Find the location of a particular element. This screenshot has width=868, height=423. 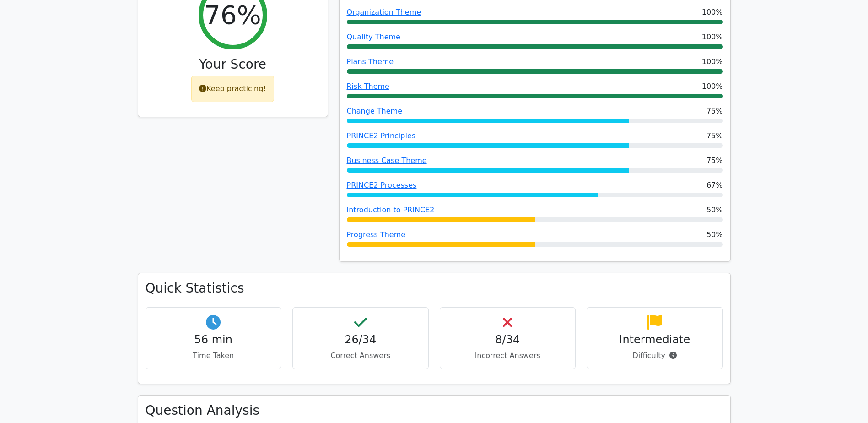

a: Risk Theme is located at coordinates (368, 86).